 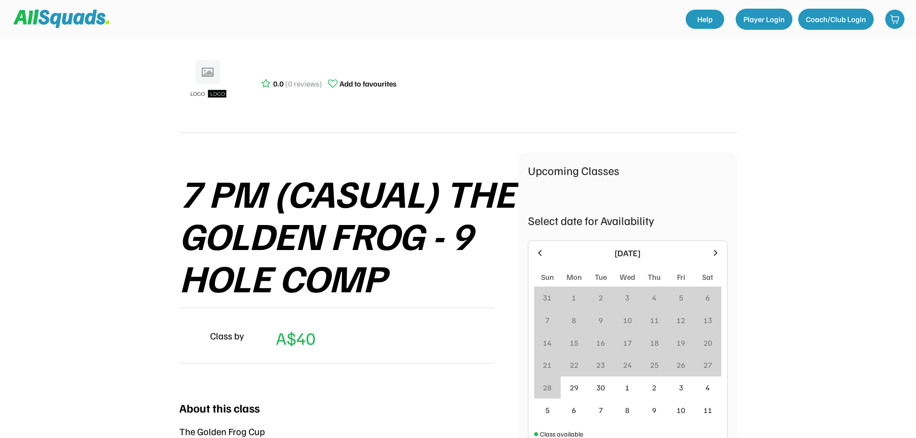 I want to click on div: Wed, so click(x=628, y=277).